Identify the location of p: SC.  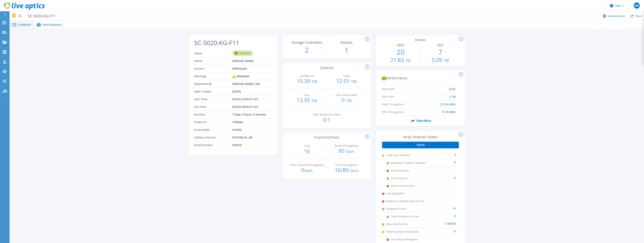
(37, 16).